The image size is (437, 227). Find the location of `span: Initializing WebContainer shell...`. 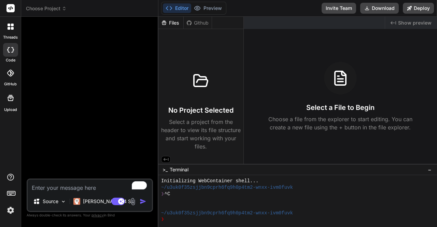

span: Initializing WebContainer shell... is located at coordinates (209, 181).